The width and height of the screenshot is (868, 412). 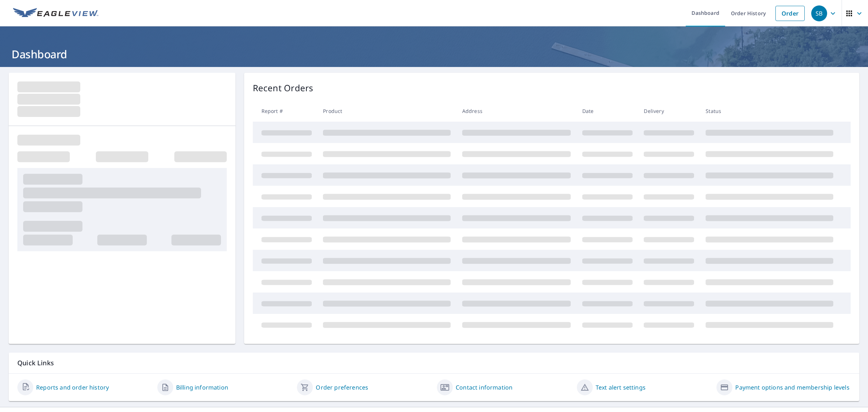 What do you see at coordinates (283, 88) in the screenshot?
I see `p: Recent Orders` at bounding box center [283, 88].